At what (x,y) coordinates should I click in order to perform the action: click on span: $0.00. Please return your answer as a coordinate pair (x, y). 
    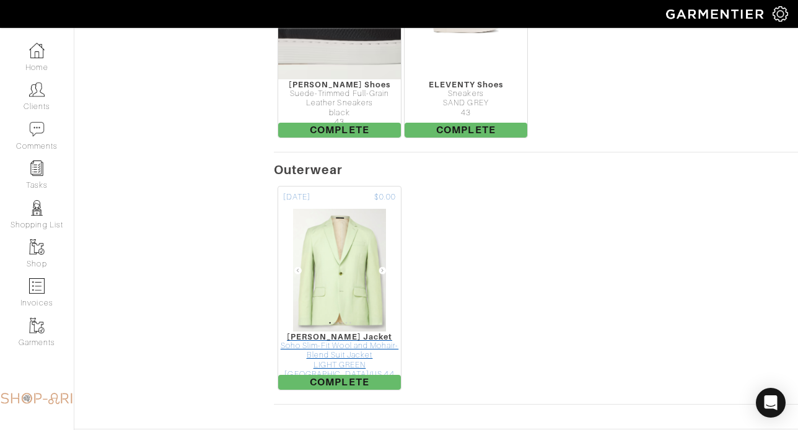
    Looking at the image, I should click on (385, 197).